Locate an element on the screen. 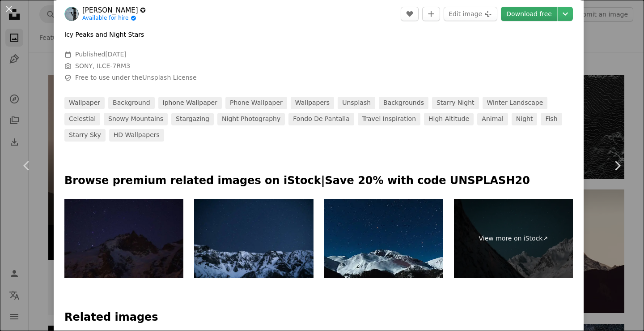 The image size is (644, 331). p: Browse premium related images on iStock | Save 20% with code UNSPLASH20 is located at coordinates (319, 181).